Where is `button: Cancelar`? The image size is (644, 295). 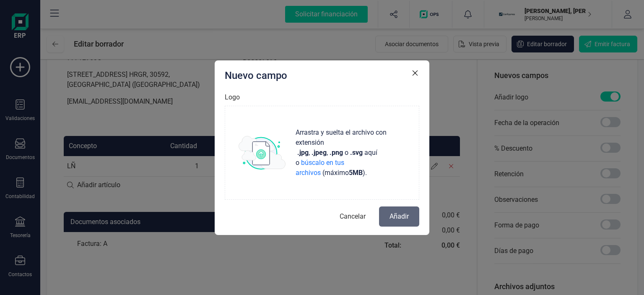 button: Cancelar is located at coordinates (353, 217).